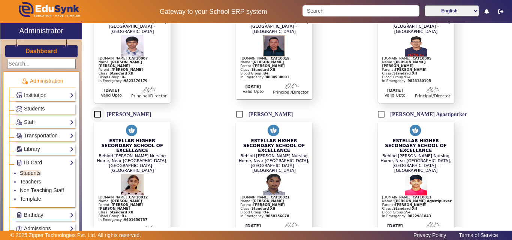  I want to click on b: 9823376179, so click(136, 81).